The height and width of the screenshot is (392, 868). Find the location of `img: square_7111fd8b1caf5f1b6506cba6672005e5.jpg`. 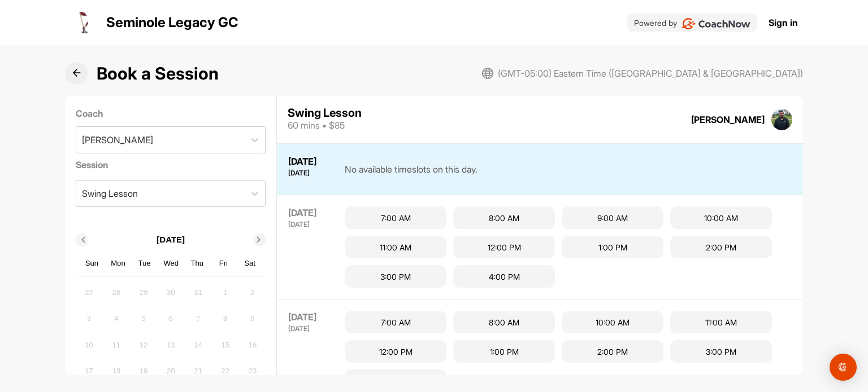

img: square_7111fd8b1caf5f1b6506cba6672005e5.jpg is located at coordinates (782, 120).